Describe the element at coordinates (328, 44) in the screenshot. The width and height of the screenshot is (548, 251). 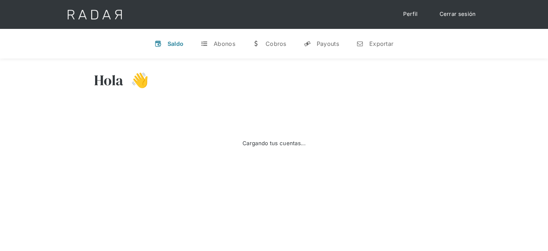
I see `div: Payouts` at that location.